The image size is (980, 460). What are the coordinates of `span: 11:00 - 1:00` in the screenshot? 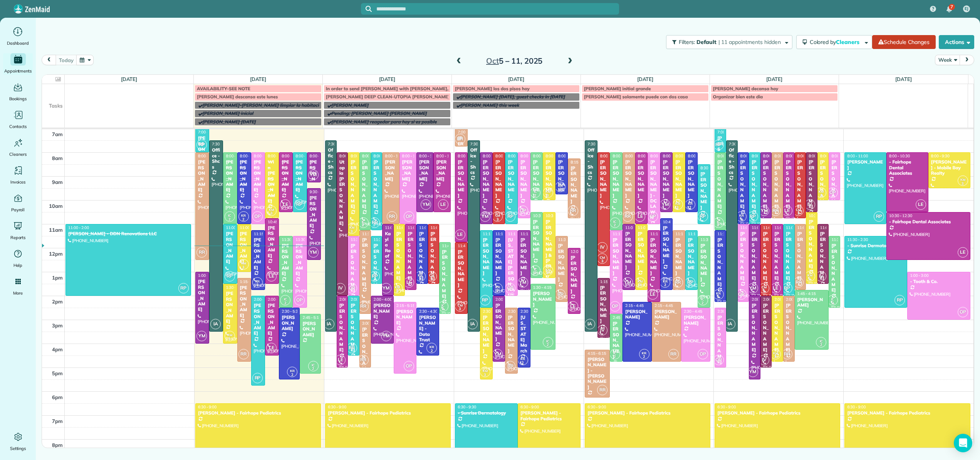 It's located at (250, 228).